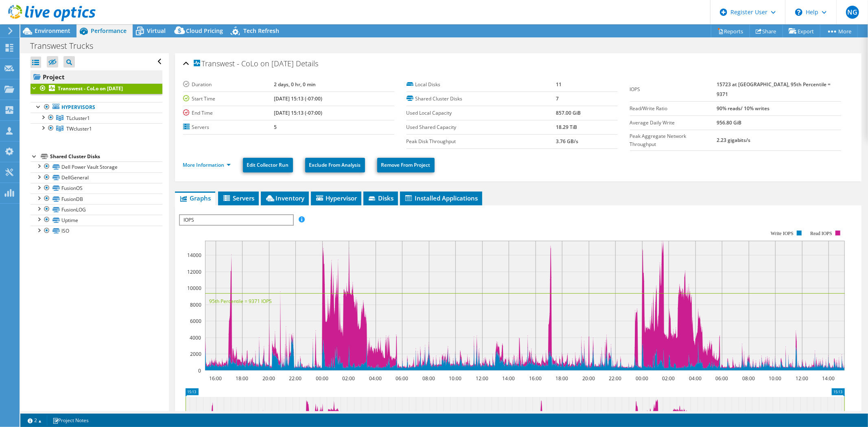 The width and height of the screenshot is (868, 427). What do you see at coordinates (204, 30) in the screenshot?
I see `span: Cloud Pricing` at bounding box center [204, 30].